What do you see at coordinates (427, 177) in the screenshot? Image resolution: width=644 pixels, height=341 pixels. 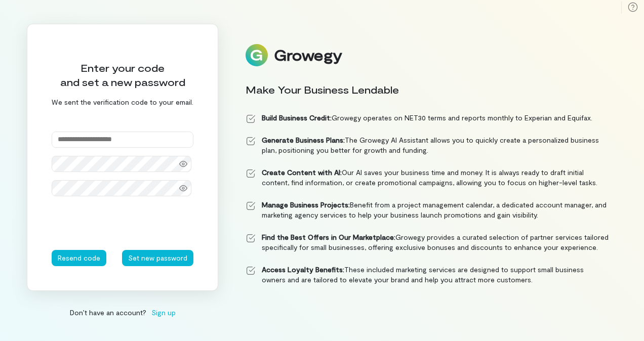 I see `li: Our AI saves your business time and money. It is always ready to draft initial content, find info...` at bounding box center [427, 177].